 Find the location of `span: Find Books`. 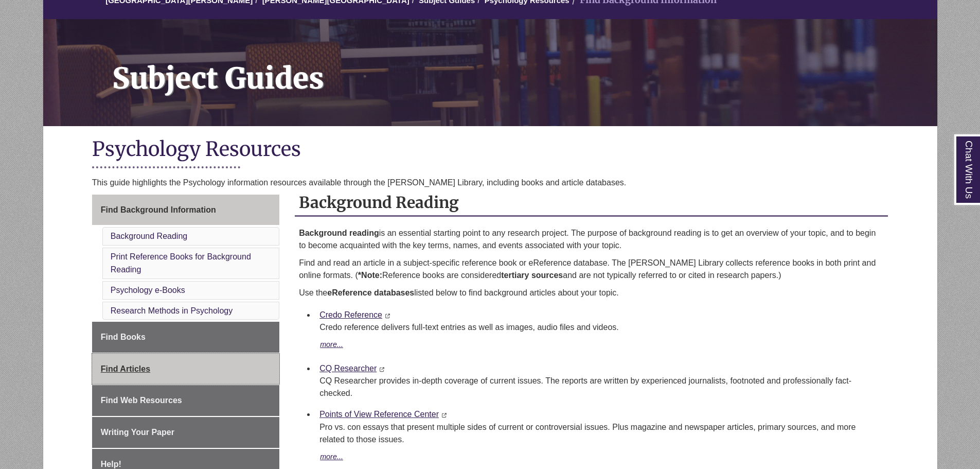

span: Find Books is located at coordinates (123, 336).